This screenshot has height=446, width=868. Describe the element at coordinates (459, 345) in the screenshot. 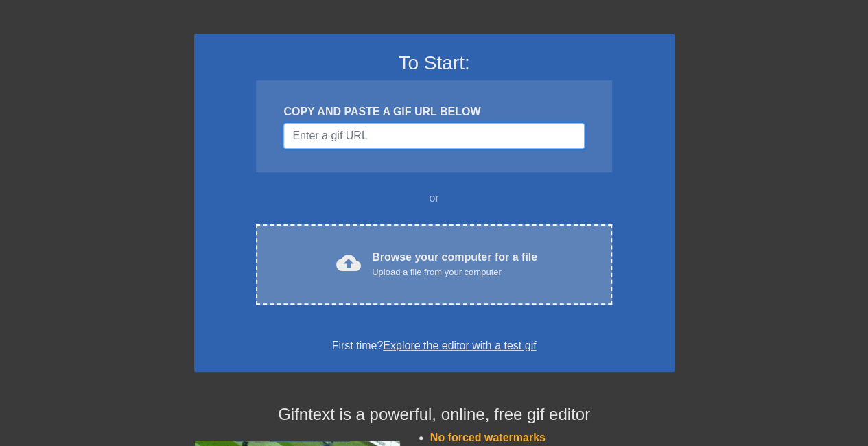

I see `a: Explore the editor with a test gif` at that location.